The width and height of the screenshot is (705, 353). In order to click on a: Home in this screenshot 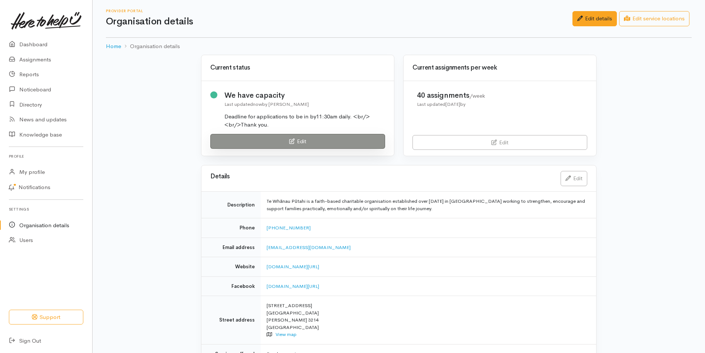, I will do `click(113, 46)`.